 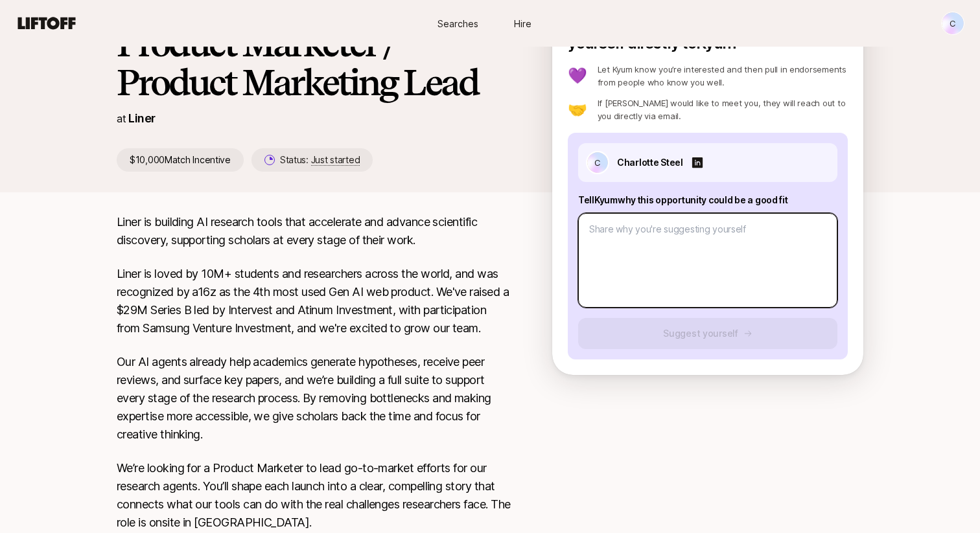 What do you see at coordinates (457, 23) in the screenshot?
I see `span: Searches` at bounding box center [457, 23].